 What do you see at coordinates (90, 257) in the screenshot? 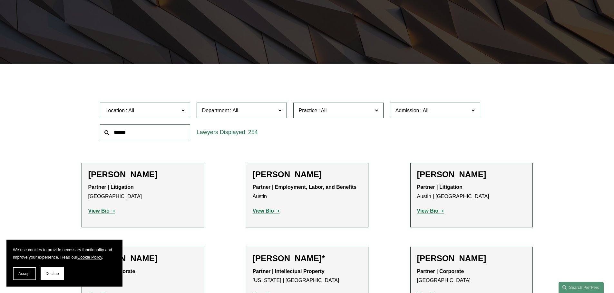
I see `a: Cookie Policy` at bounding box center [90, 257].